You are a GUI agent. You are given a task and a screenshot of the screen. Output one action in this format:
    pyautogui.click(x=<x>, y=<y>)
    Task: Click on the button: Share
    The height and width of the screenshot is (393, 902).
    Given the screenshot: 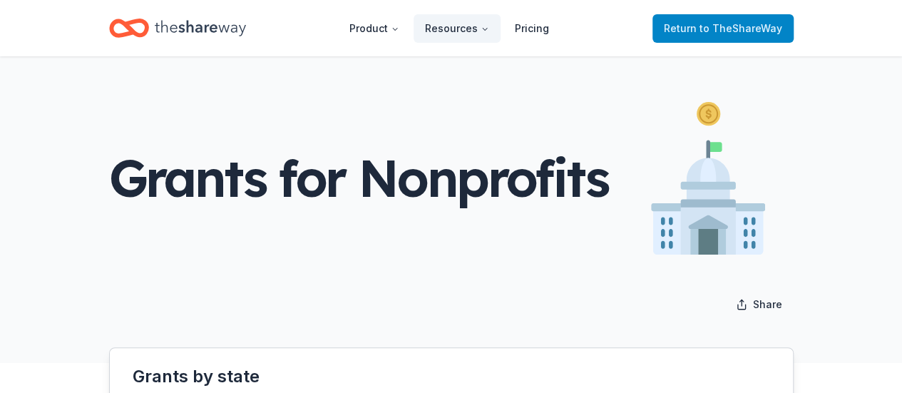 What is the action you would take?
    pyautogui.click(x=758, y=304)
    